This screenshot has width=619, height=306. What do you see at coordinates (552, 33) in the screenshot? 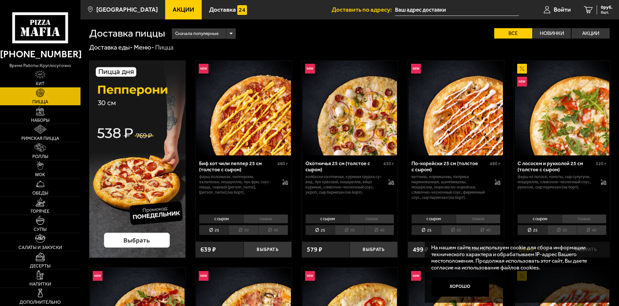
I see `label: Новинки` at bounding box center [552, 33].